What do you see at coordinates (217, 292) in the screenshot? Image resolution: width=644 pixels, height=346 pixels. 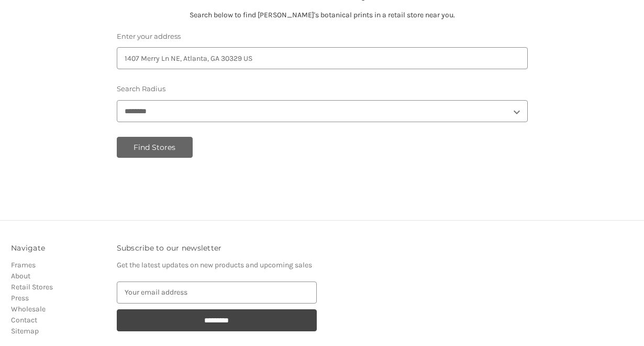 I see `input: Your email address` at bounding box center [217, 292].